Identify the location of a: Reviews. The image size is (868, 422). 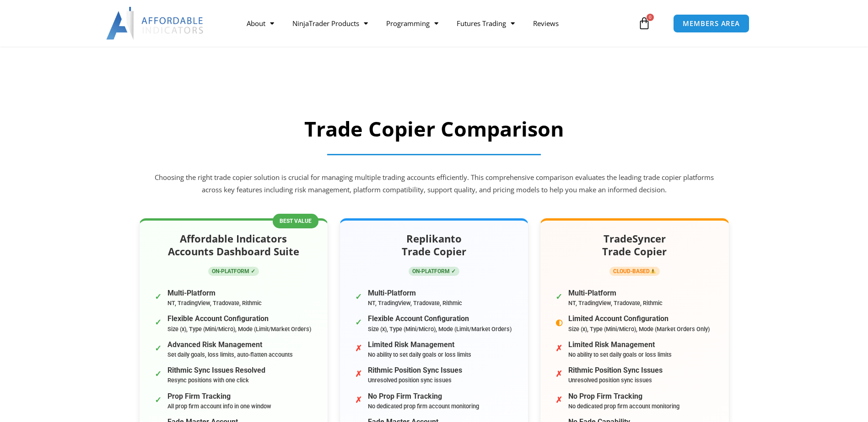
(545, 24).